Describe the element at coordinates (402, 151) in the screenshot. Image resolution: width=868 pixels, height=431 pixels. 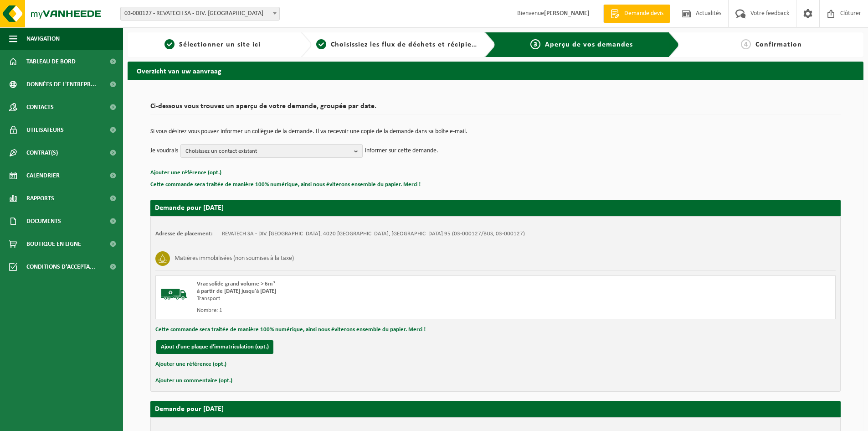
I see `p: informer sur cette demande.` at that location.